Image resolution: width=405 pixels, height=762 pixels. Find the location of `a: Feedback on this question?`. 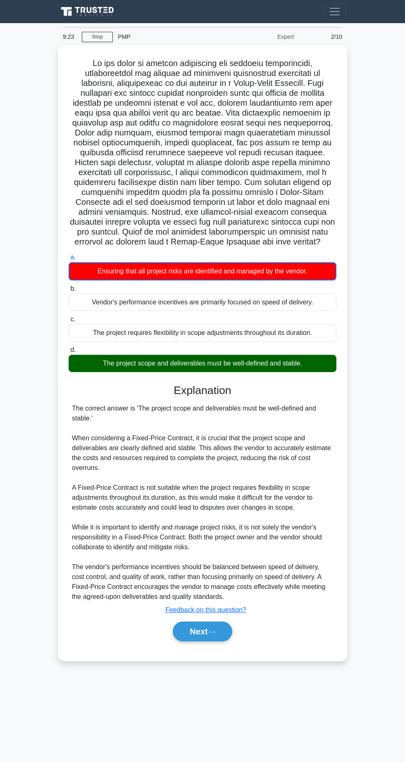

a: Feedback on this question? is located at coordinates (206, 610).